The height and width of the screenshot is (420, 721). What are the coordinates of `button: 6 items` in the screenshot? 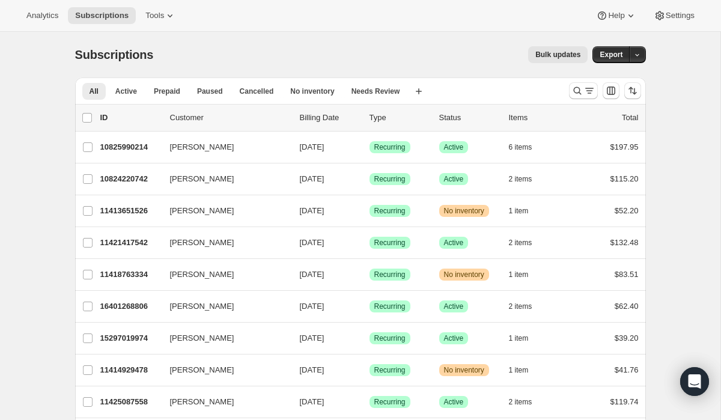 It's located at (527, 147).